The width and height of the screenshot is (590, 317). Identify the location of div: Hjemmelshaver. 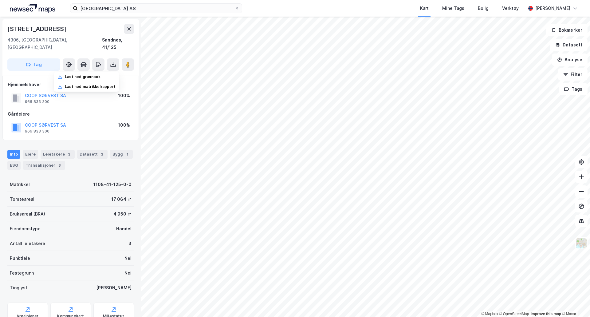
(71, 84).